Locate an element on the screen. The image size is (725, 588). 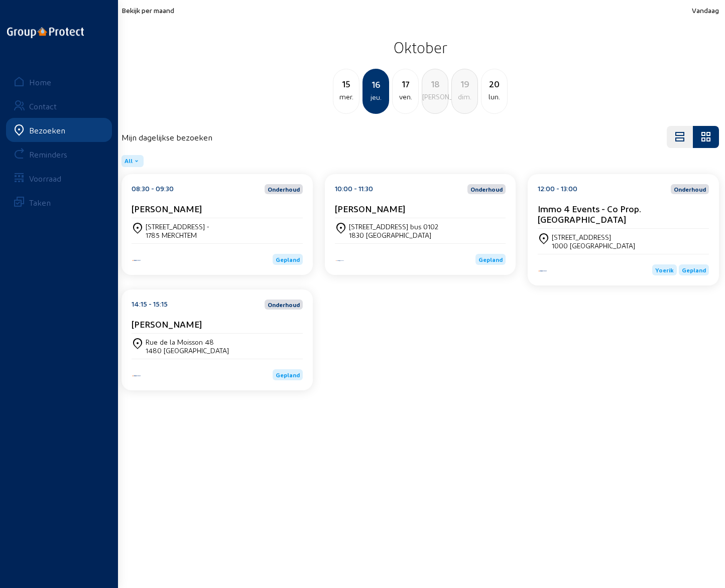
div: 14:15 - 15:15 is located at coordinates (150, 305).